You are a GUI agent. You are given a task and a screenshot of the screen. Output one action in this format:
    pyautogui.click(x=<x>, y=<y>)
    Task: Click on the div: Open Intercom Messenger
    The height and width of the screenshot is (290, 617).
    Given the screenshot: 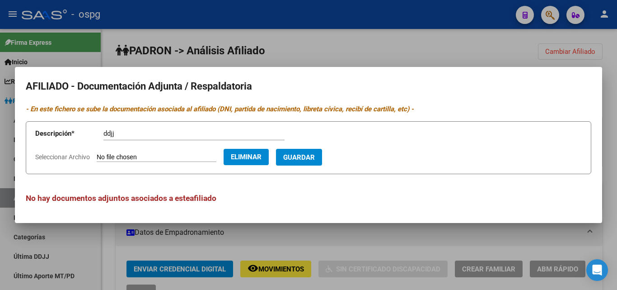 What is the action you would take?
    pyautogui.click(x=597, y=270)
    